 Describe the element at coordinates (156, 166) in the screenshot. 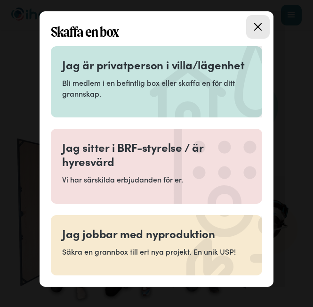

I see `a: Jag sitter i BRF-styrelse / är hyresvärdVi har särskilda erbjudanden för er.` at that location.